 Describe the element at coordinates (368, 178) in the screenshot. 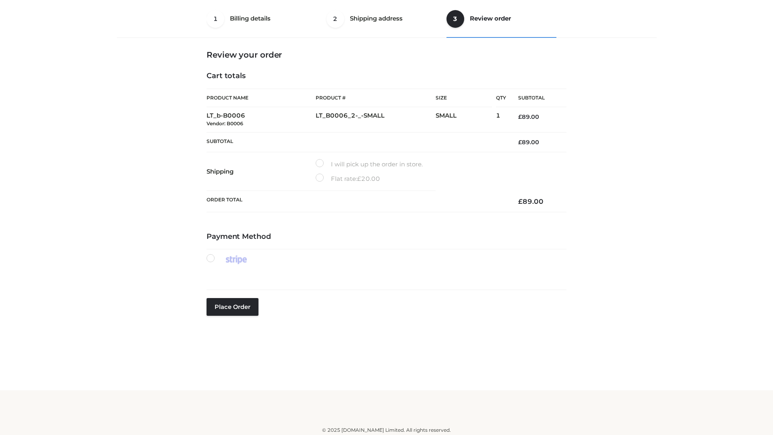

I see `bdi: 20.00` at that location.